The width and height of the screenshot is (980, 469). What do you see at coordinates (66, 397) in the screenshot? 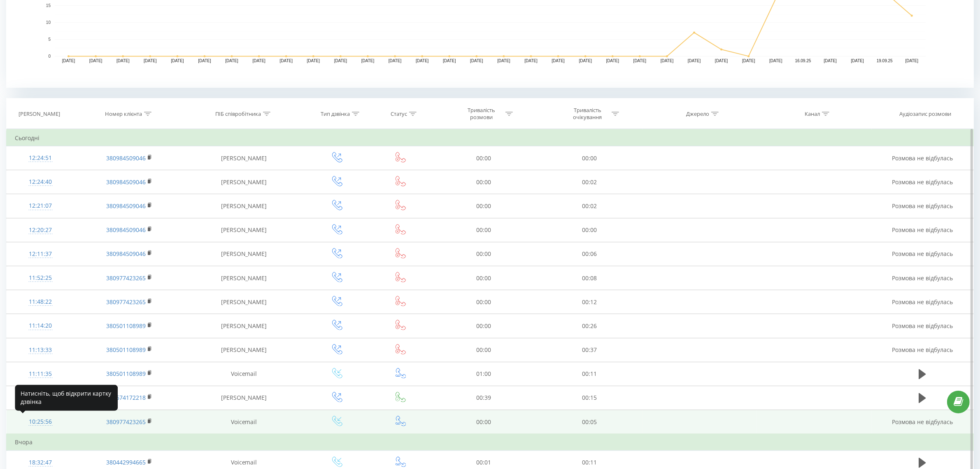
I see `div: Натисніть, щоб відкрити картку дзвінка` at bounding box center [66, 397].